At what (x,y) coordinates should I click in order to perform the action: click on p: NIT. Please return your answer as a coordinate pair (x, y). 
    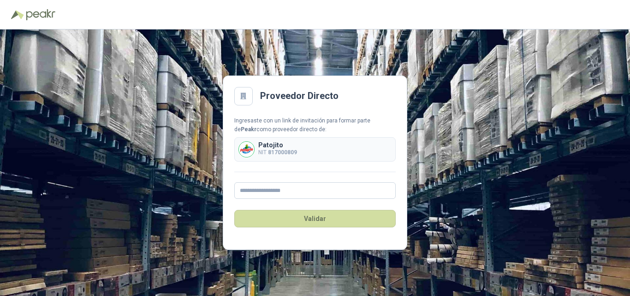
    Looking at the image, I should click on (278, 153).